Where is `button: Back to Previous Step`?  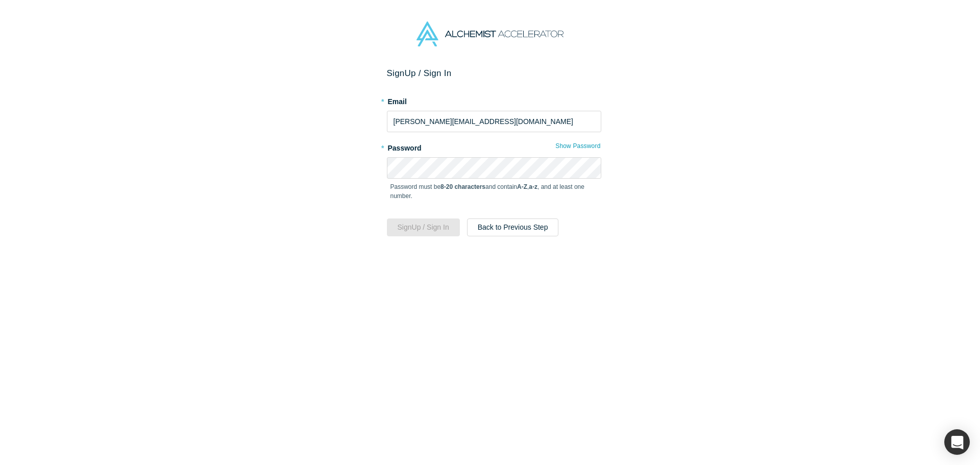 button: Back to Previous Step is located at coordinates (513, 227).